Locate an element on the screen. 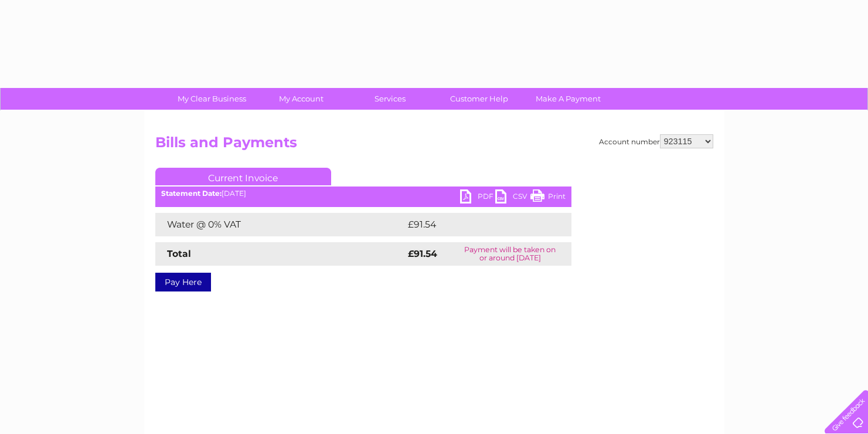 This screenshot has height=434, width=868. a: CSV is located at coordinates (513, 197).